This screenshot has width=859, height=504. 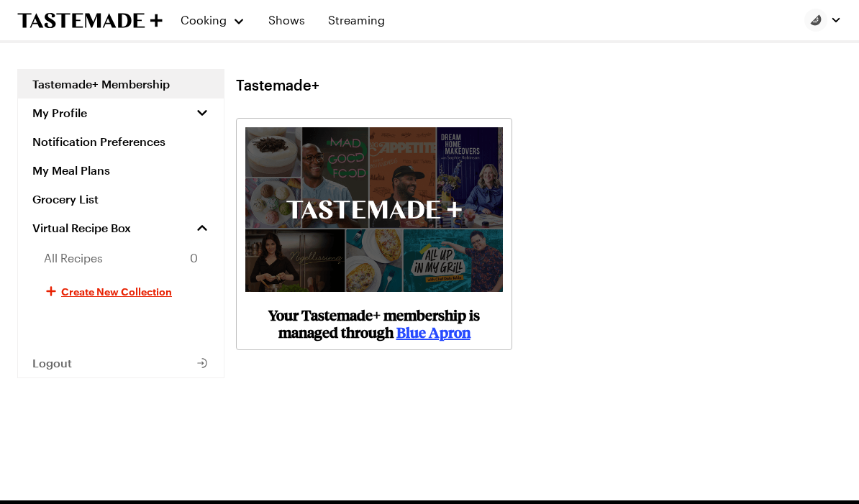 I want to click on span: 0, so click(x=194, y=258).